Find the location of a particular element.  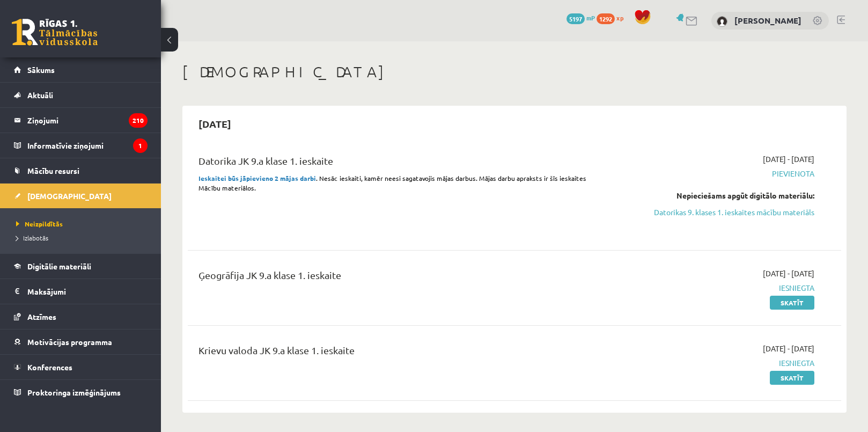

span: Aktuāli is located at coordinates (40, 95).